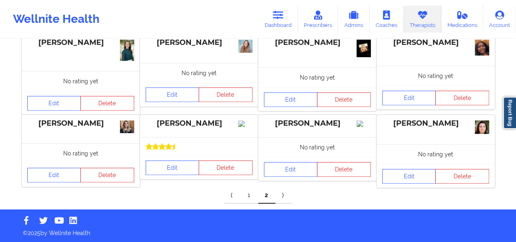 The height and width of the screenshot is (242, 516). What do you see at coordinates (258, 196) in the screenshot?
I see `div: Pagination Navigation` at bounding box center [258, 196].